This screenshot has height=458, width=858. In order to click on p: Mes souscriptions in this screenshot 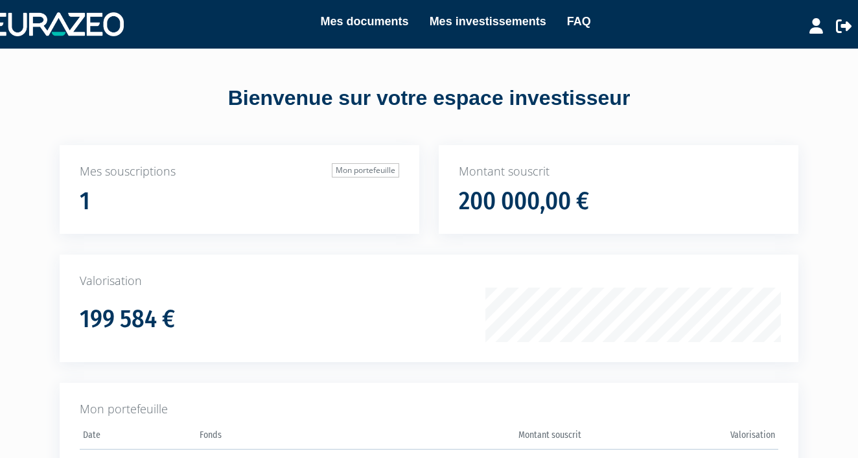, I will do `click(239, 172)`.